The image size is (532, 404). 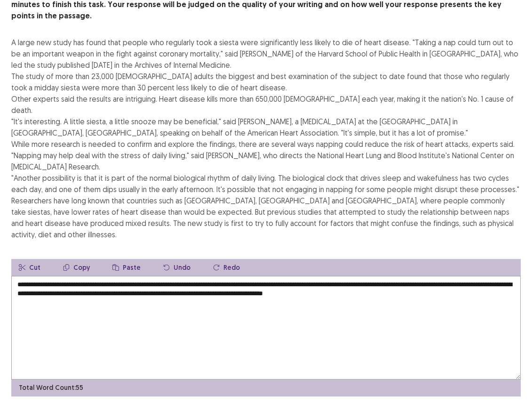 What do you see at coordinates (177, 267) in the screenshot?
I see `button: Undo` at bounding box center [177, 267].